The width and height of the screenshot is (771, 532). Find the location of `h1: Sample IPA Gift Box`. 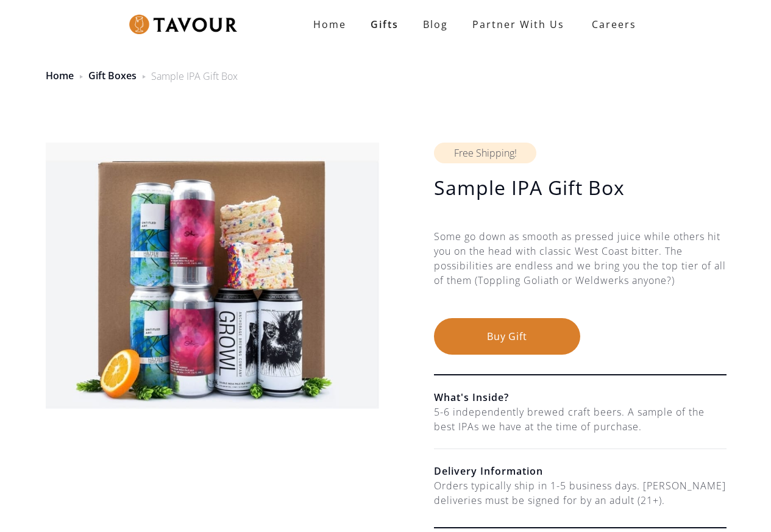

h1: Sample IPA Gift Box is located at coordinates (580, 188).